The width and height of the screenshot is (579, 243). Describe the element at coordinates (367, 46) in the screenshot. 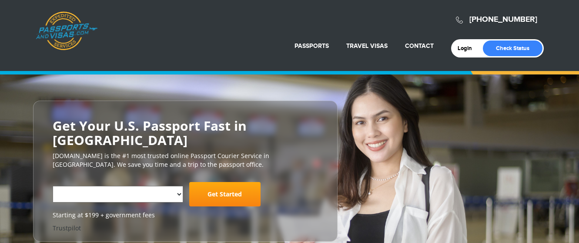

I see `a: Travel Visas` at that location.